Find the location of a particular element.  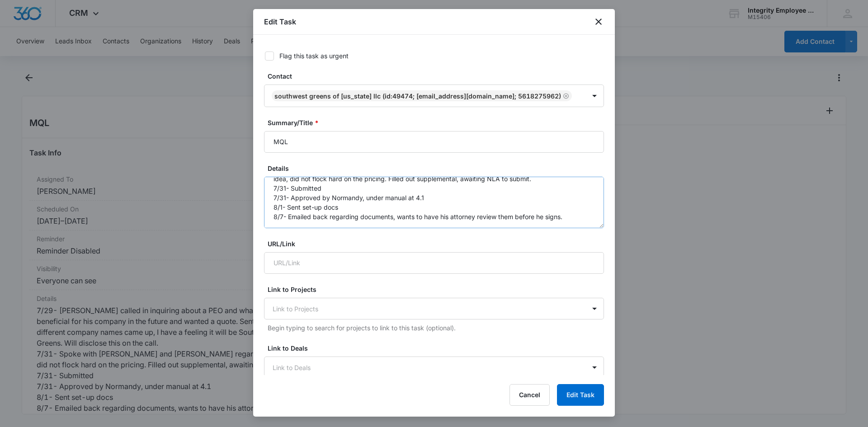

label: Link to Projects is located at coordinates (438, 289).